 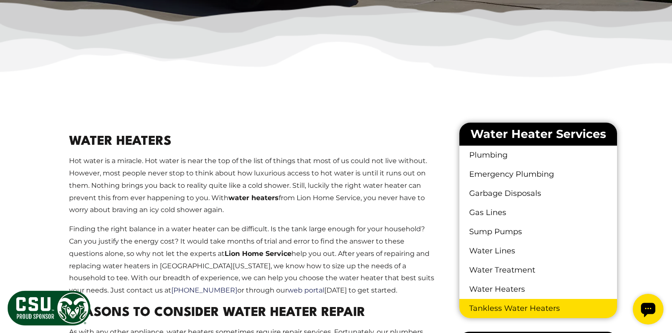 I want to click on a: Water Heaters, so click(x=538, y=289).